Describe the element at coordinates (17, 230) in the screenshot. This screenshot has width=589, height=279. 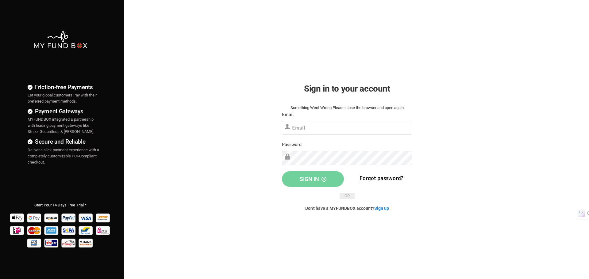
I see `img: Ideal Pay` at that location.